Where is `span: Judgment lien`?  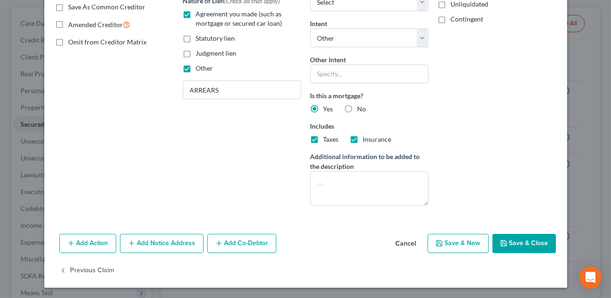 span: Judgment lien is located at coordinates (216, 53).